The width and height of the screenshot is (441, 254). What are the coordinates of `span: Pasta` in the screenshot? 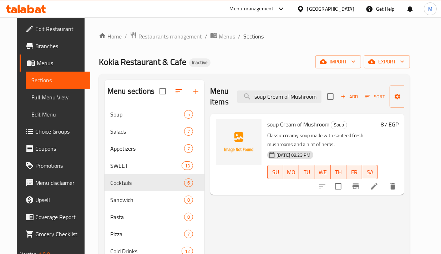 It's located at (147, 217).